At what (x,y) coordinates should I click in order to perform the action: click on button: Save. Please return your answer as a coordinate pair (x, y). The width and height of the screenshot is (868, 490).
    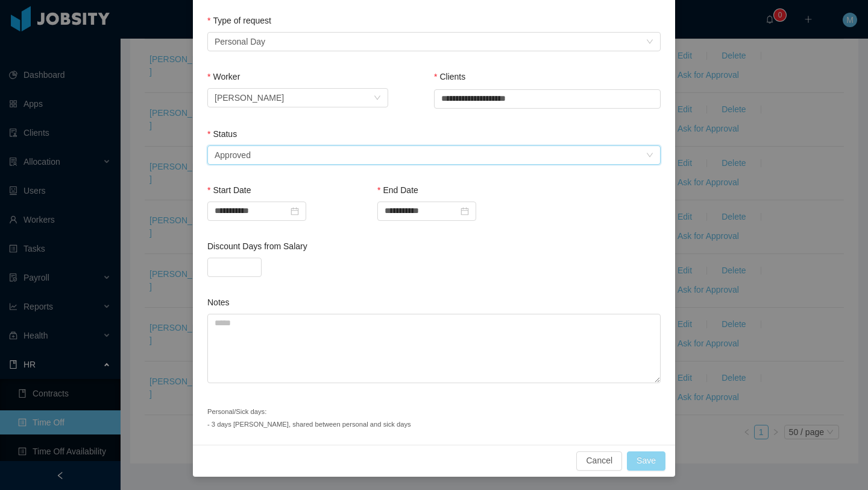
    Looking at the image, I should click on (646, 461).